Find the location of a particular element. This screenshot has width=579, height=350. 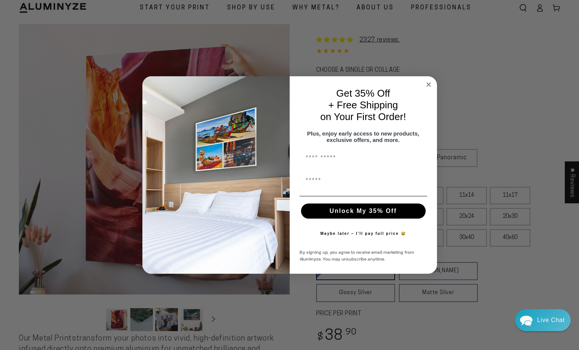

button: Close dialog is located at coordinates (429, 85).